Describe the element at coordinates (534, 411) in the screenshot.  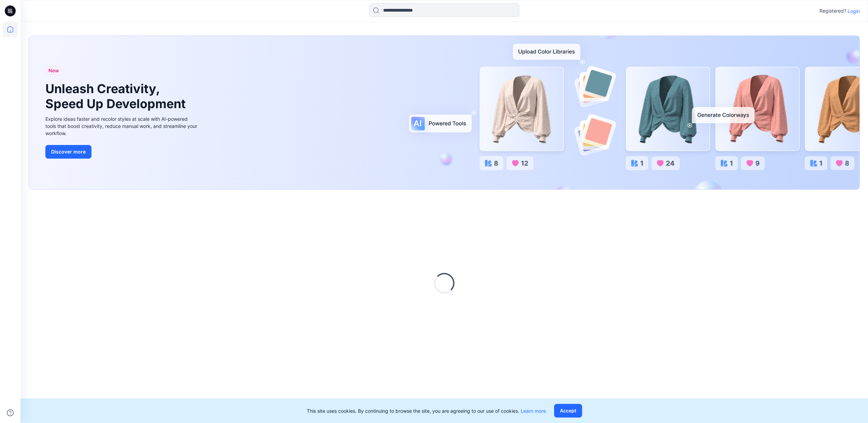
I see `a: Learn more` at that location.